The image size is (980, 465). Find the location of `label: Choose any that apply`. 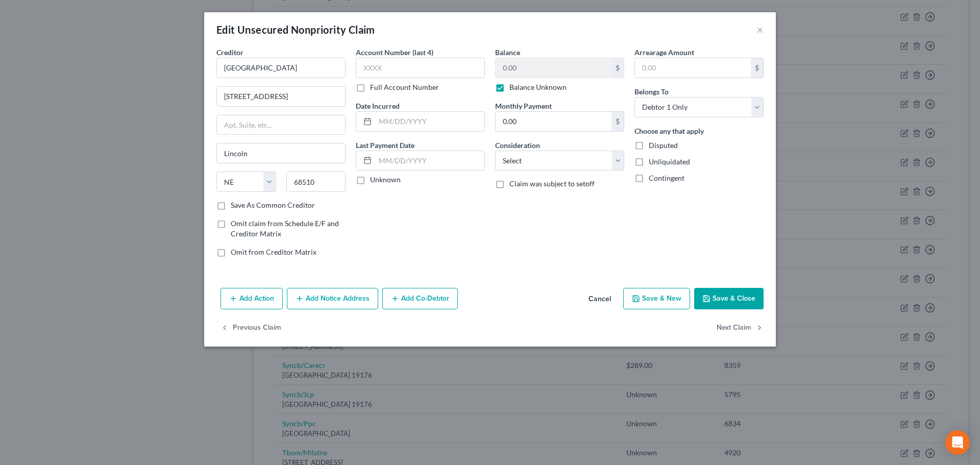

label: Choose any that apply is located at coordinates (669, 131).